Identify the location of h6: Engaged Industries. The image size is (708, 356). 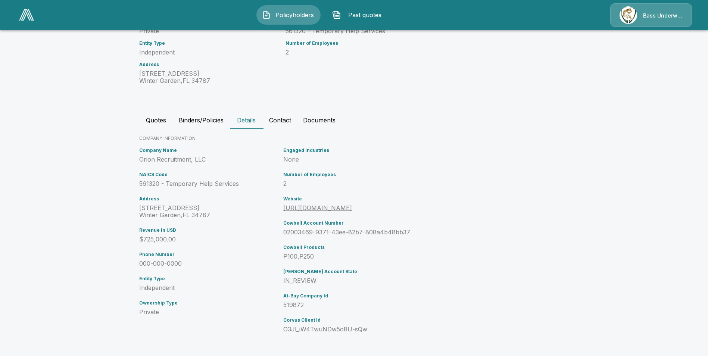
(371, 150).